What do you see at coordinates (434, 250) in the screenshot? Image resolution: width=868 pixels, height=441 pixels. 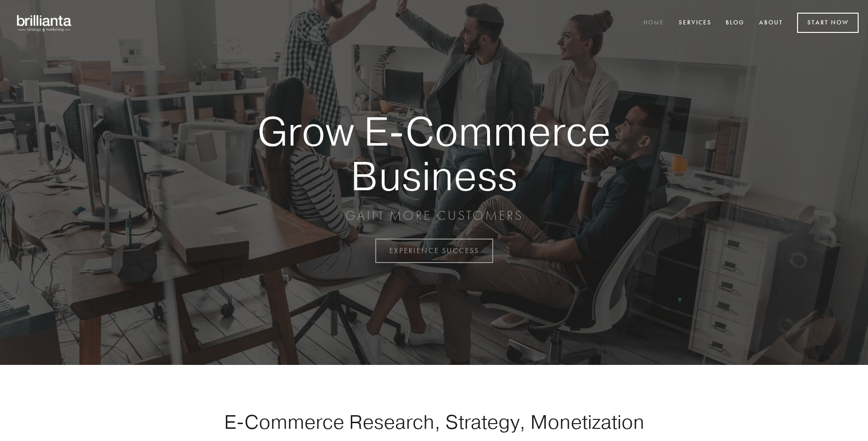 I see `a: EXPERIENCE SUCCESS` at bounding box center [434, 250].